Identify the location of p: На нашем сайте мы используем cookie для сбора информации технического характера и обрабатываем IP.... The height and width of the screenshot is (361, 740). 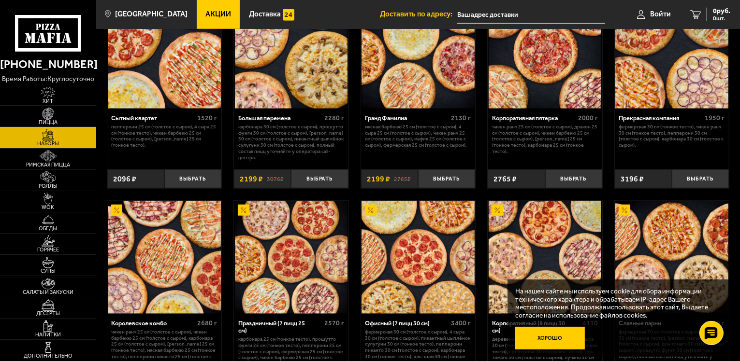
(615, 303).